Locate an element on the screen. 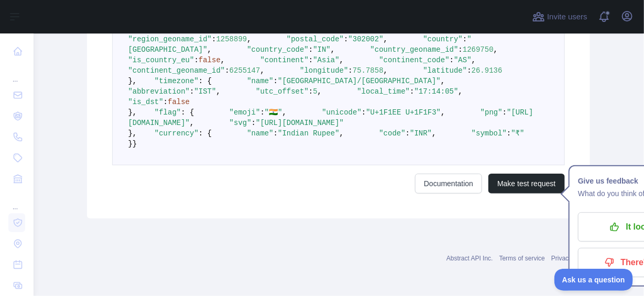  span: "svg" is located at coordinates (240, 123).